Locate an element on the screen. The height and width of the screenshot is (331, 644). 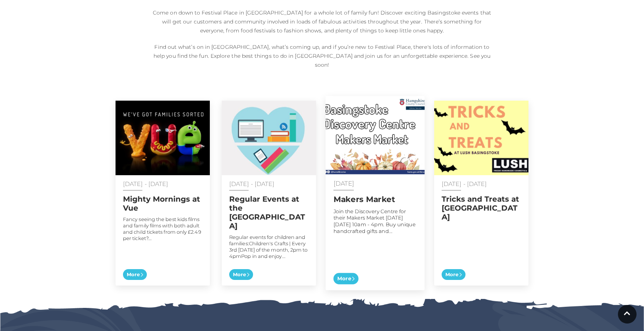
h2: Makers Market is located at coordinates (375, 199).